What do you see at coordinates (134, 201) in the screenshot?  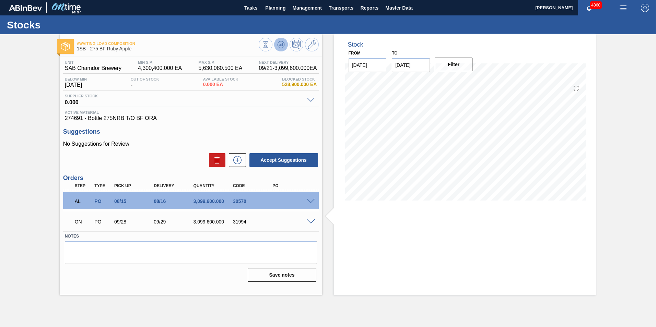 I see `div: 08/15/2025` at bounding box center [134, 201].